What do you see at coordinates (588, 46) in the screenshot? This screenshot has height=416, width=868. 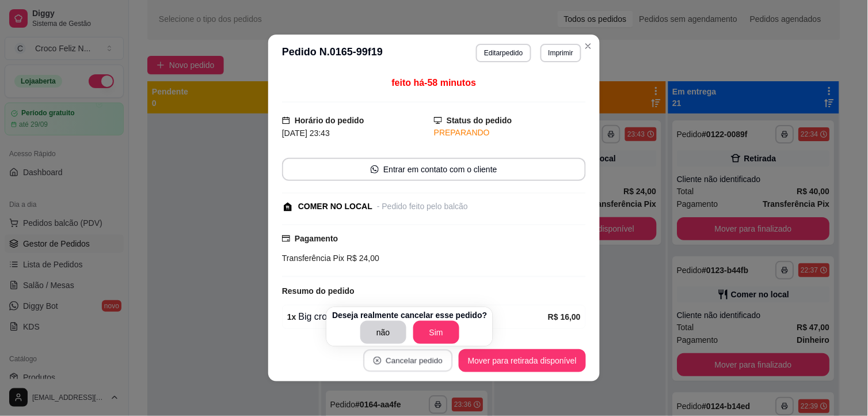 I see `button: Close` at bounding box center [588, 46].